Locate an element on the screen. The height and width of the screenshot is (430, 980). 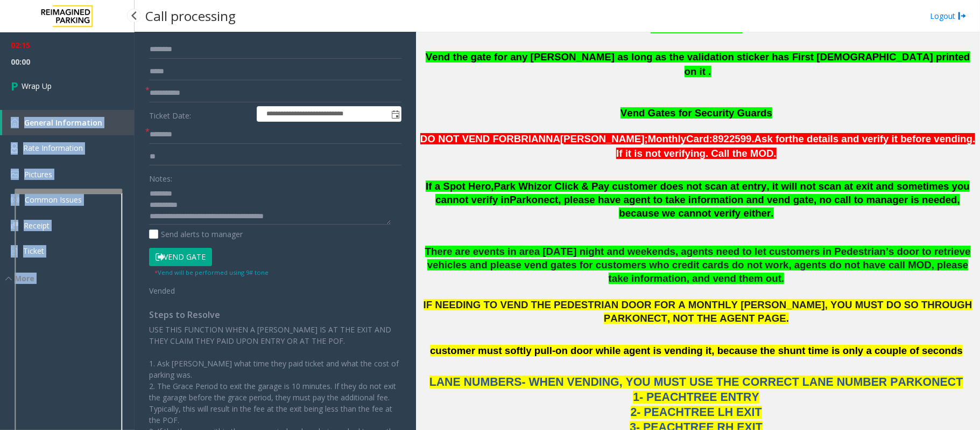
span: Rate Information is located at coordinates (53, 147).